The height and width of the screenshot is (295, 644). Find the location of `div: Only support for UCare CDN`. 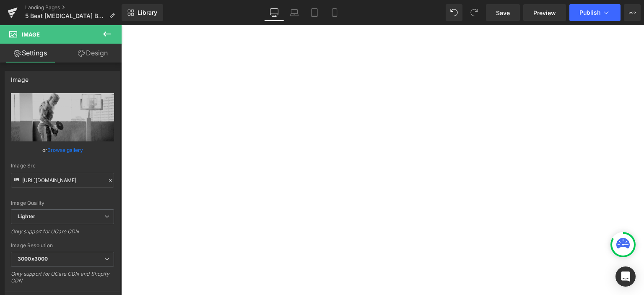

div: Only support for UCare CDN is located at coordinates (62, 234).